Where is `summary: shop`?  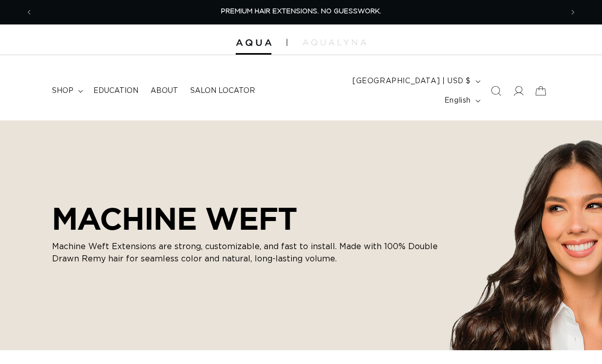
summary: shop is located at coordinates (67, 91).